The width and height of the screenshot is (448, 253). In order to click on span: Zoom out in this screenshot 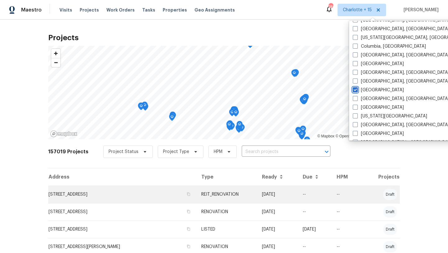, I will do `click(56, 63)`.